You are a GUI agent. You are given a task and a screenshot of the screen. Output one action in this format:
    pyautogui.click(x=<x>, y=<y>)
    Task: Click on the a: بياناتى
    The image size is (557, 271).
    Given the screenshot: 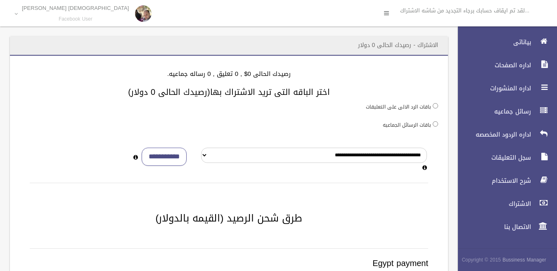 What is the action you would take?
    pyautogui.click(x=504, y=42)
    